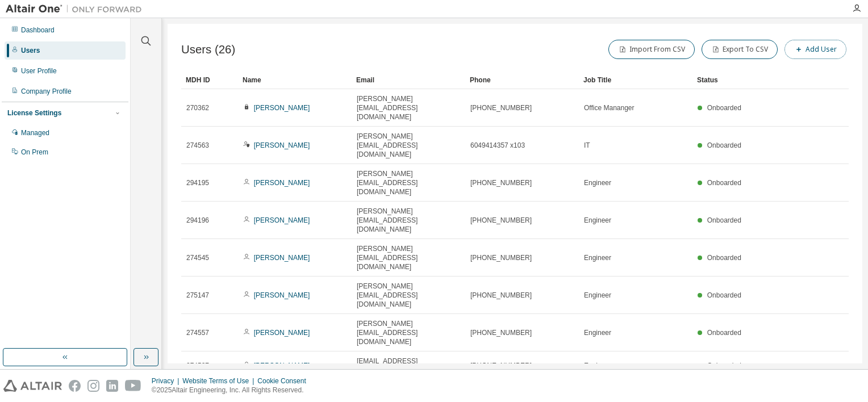 This screenshot has height=402, width=868. Describe the element at coordinates (46, 92) in the screenshot. I see `div: Company Profile` at that location.